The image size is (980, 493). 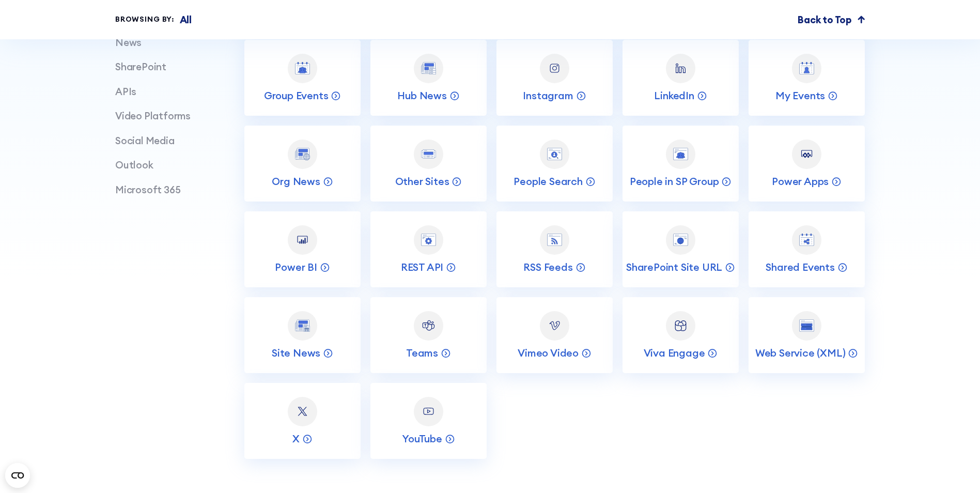 What do you see at coordinates (680, 326) in the screenshot?
I see `img: Viva Engage` at bounding box center [680, 326].